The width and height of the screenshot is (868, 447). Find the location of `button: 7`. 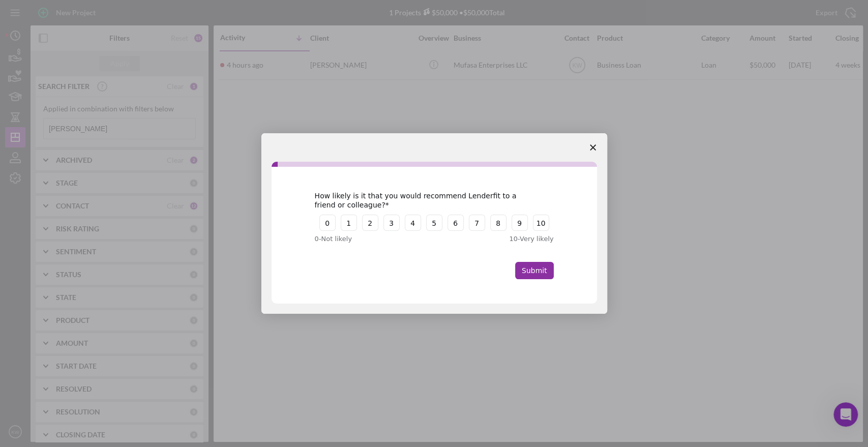

button: 7 is located at coordinates (477, 223).